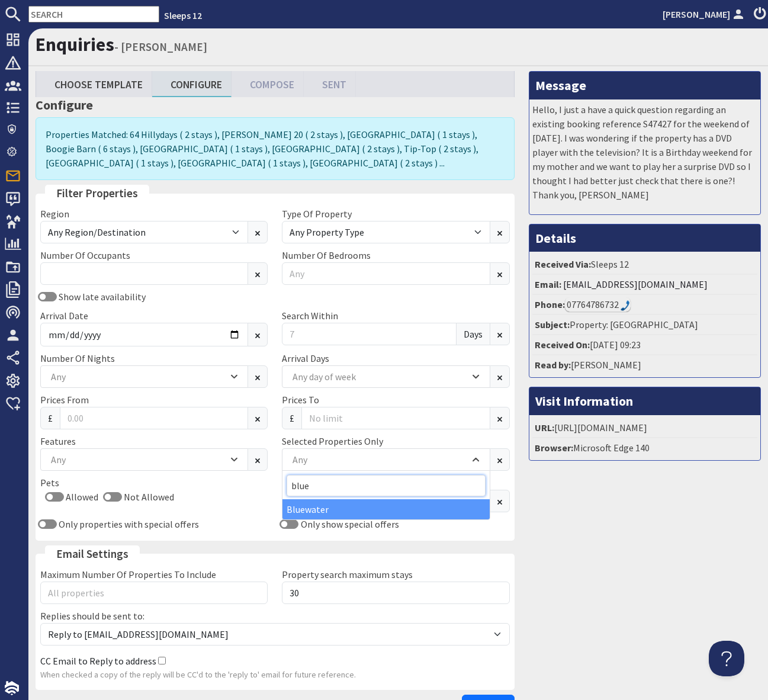  Describe the element at coordinates (54, 213) in the screenshot. I see `label: Region` at that location.